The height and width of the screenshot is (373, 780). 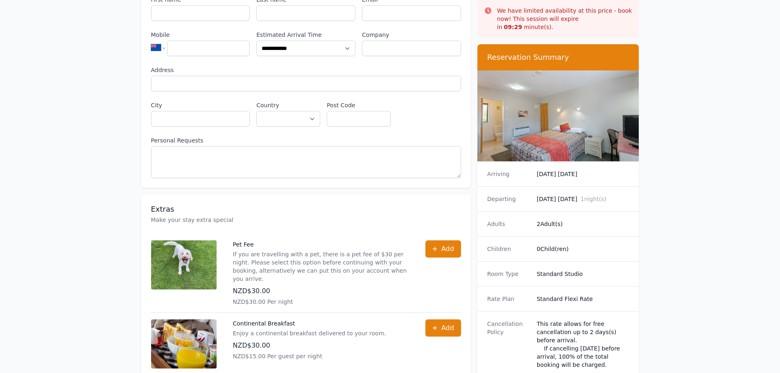 What do you see at coordinates (359, 105) in the screenshot?
I see `label: Post Code` at bounding box center [359, 105].